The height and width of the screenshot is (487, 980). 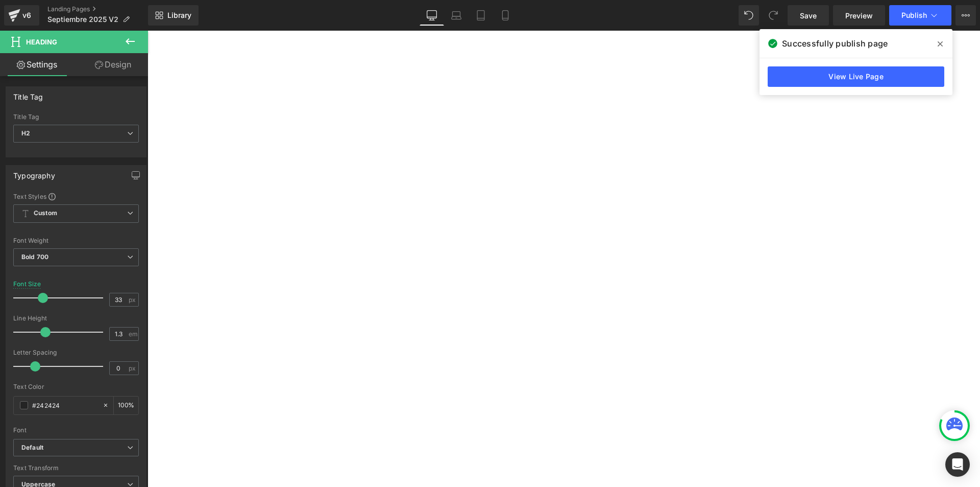 What do you see at coordinates (920, 16) in the screenshot?
I see `button: Publish` at bounding box center [920, 16].